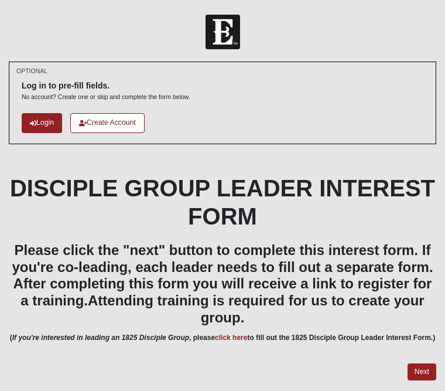 This screenshot has width=445, height=391. I want to click on small: OPTIONAL, so click(32, 71).